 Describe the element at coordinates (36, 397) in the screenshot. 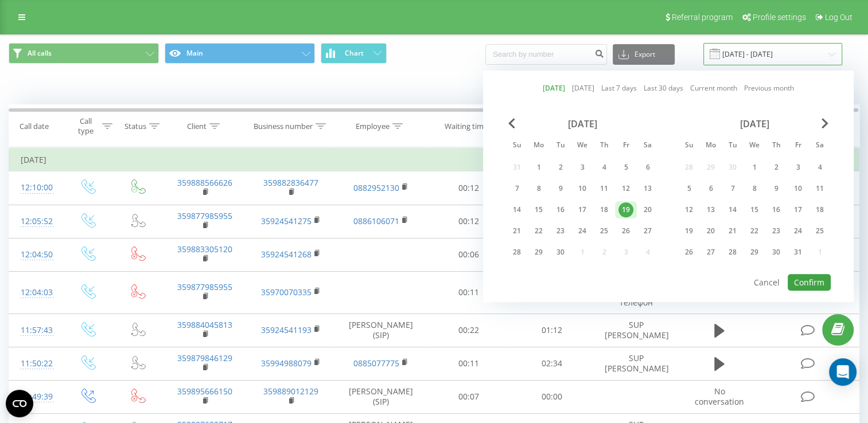

I see `div: 11:49:39` at that location.